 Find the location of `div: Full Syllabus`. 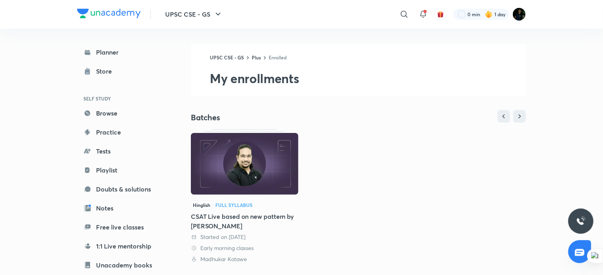

div: Full Syllabus is located at coordinates (234, 205).